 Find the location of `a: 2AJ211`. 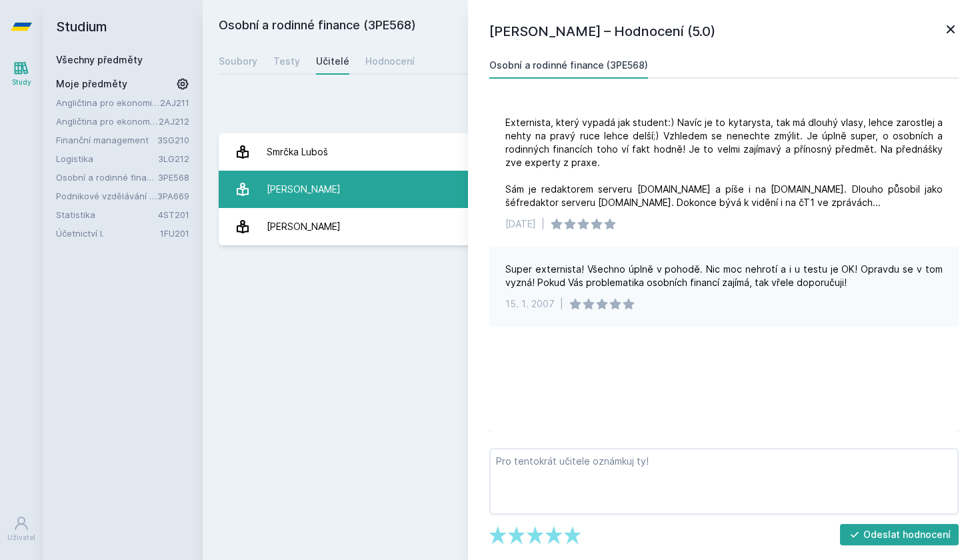

a: 2AJ211 is located at coordinates (174, 103).